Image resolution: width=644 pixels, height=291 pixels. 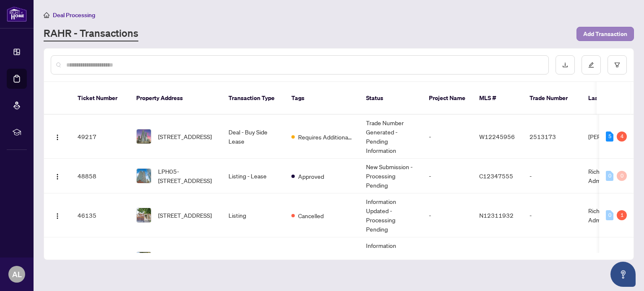 What do you see at coordinates (565, 65) in the screenshot?
I see `span: download` at bounding box center [565, 65].